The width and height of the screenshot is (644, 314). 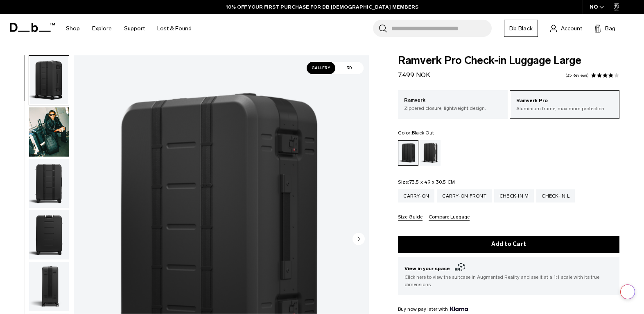 What do you see at coordinates (453, 101) in the screenshot?
I see `p: Ramverk` at bounding box center [453, 101].